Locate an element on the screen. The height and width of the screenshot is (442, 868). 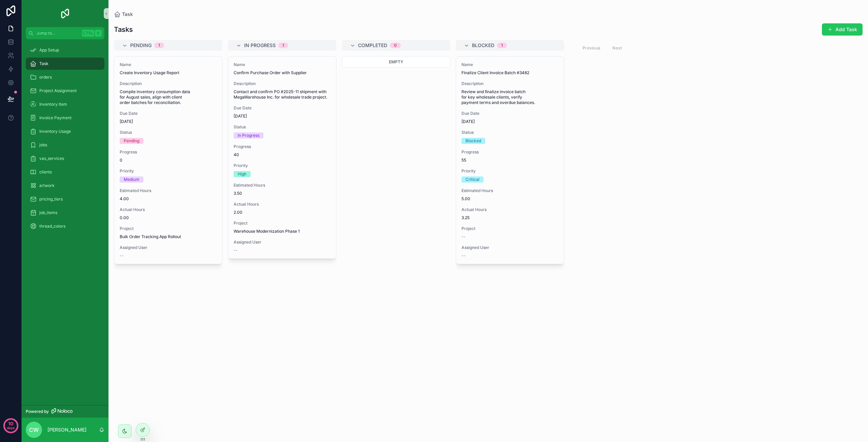
a: NameFinalize Client Invoice Batch #3482DescriptionReview and finalize invoice batch for key whole... is located at coordinates (510, 160).